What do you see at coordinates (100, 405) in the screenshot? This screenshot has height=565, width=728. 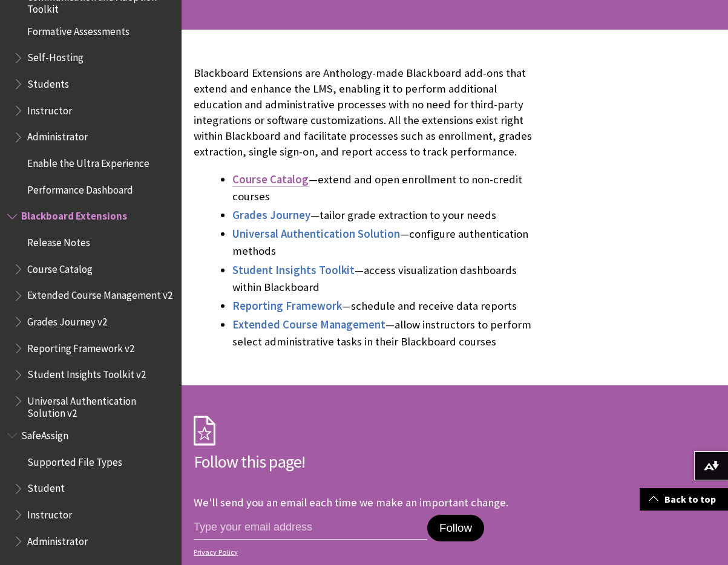 I see `span: Universal Authentication Solution v2` at bounding box center [100, 405].